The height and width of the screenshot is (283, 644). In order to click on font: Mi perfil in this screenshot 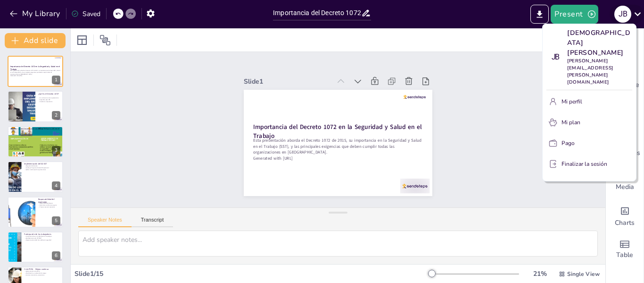, I will do `click(572, 101)`.